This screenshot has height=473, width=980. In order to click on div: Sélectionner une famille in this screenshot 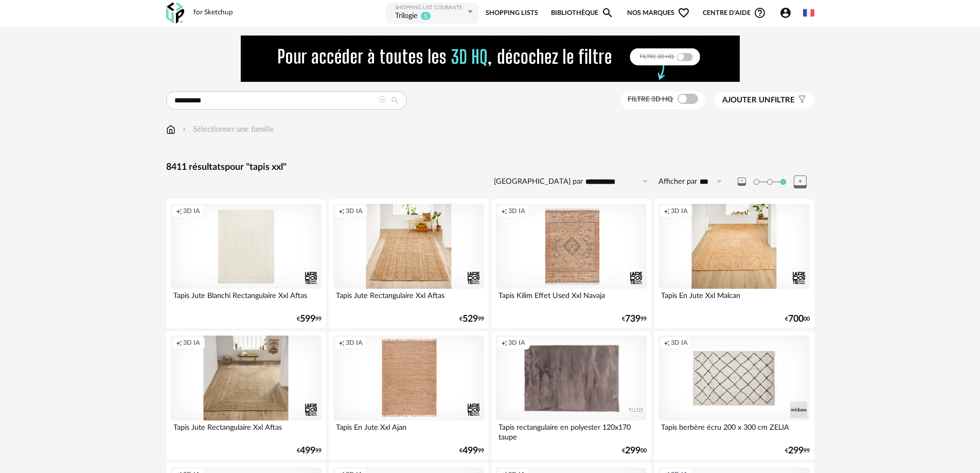, I will do `click(227, 129)`.